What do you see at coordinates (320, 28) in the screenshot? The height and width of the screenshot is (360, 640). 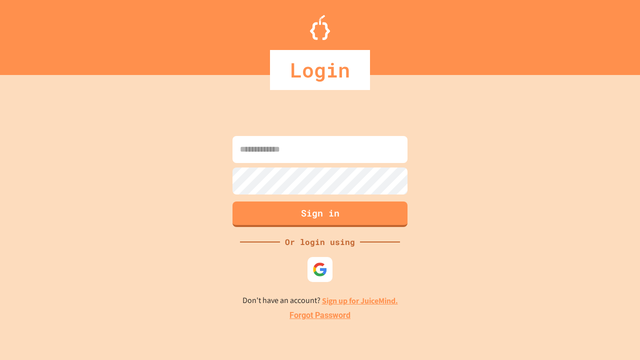 I see `img: Logo.svg` at bounding box center [320, 28].